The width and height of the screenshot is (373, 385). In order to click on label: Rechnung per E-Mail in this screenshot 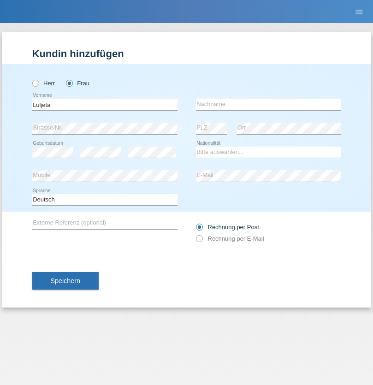, I will do `click(230, 238)`.